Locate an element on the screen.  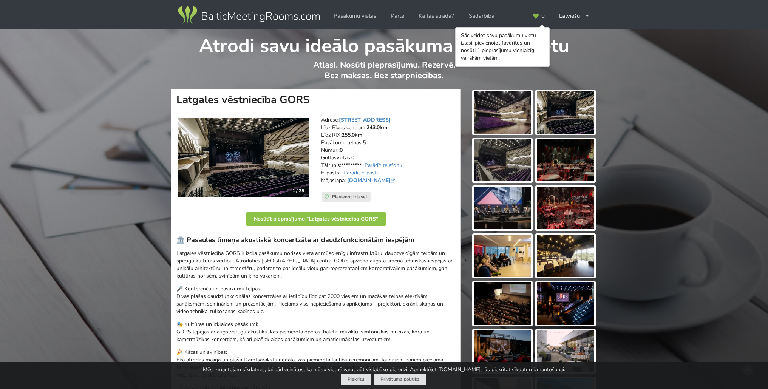
address: Adrese: Līdz Rīgas centram: Līdz RIX: Pasākumu telpas: Numuri: Gultasvietas: Tālrunis: E-pasts: M... is located at coordinates (388, 154).